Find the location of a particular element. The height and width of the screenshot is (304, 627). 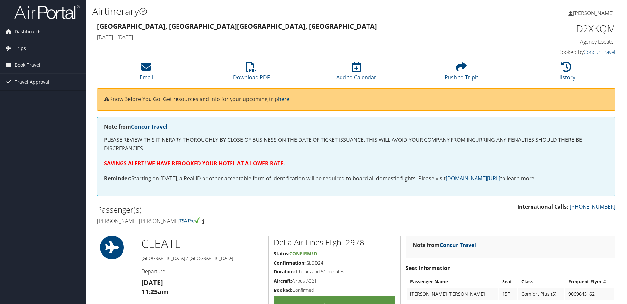

h4: Booked by is located at coordinates (554, 52).